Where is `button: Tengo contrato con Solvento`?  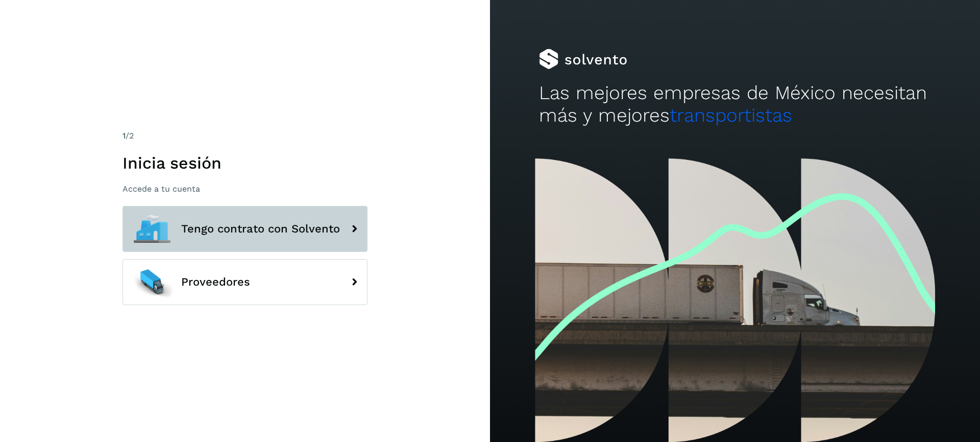 button: Tengo contrato con Solvento is located at coordinates (245, 229).